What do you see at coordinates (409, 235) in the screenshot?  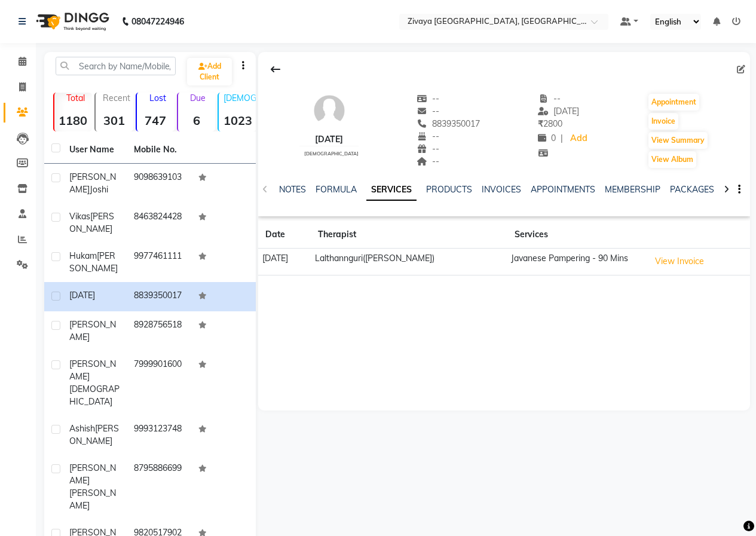 I see `th: Therapist` at bounding box center [409, 235].